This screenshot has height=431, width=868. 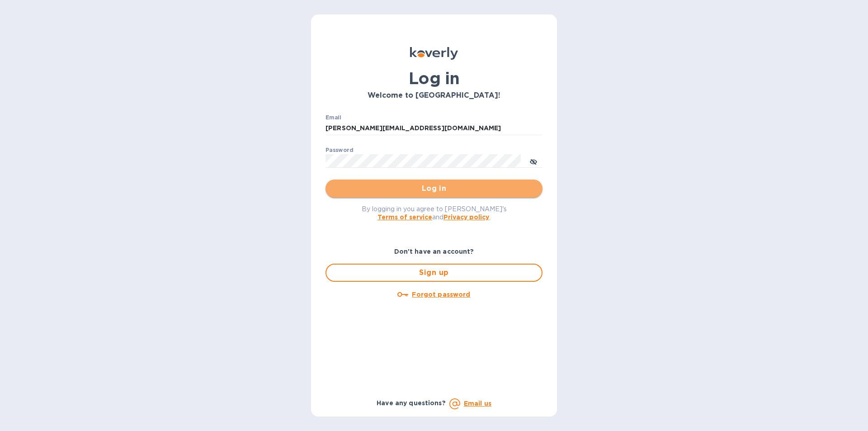 What do you see at coordinates (533, 161) in the screenshot?
I see `button: toggle password visibility` at bounding box center [533, 161].